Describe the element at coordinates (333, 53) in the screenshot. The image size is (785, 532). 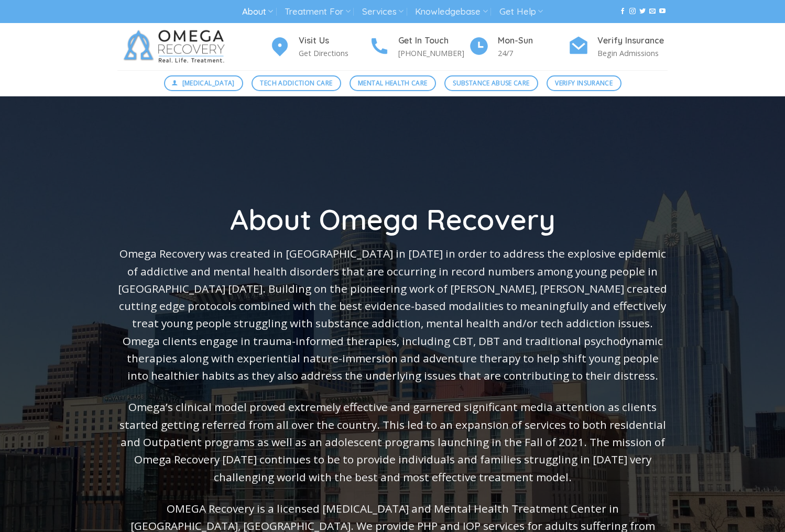
I see `p: Get Directions` at that location.